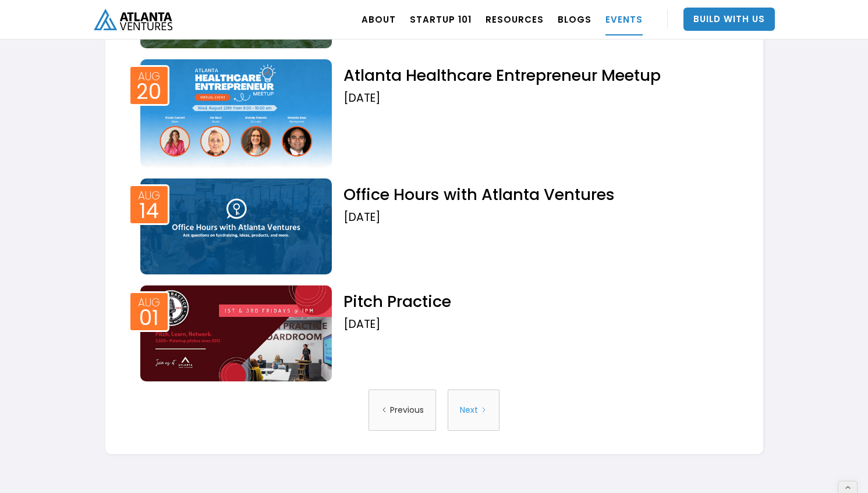 This screenshot has height=493, width=868. What do you see at coordinates (538, 194) in the screenshot?
I see `h2: Office Hours with Atlanta Ventures` at bounding box center [538, 194].